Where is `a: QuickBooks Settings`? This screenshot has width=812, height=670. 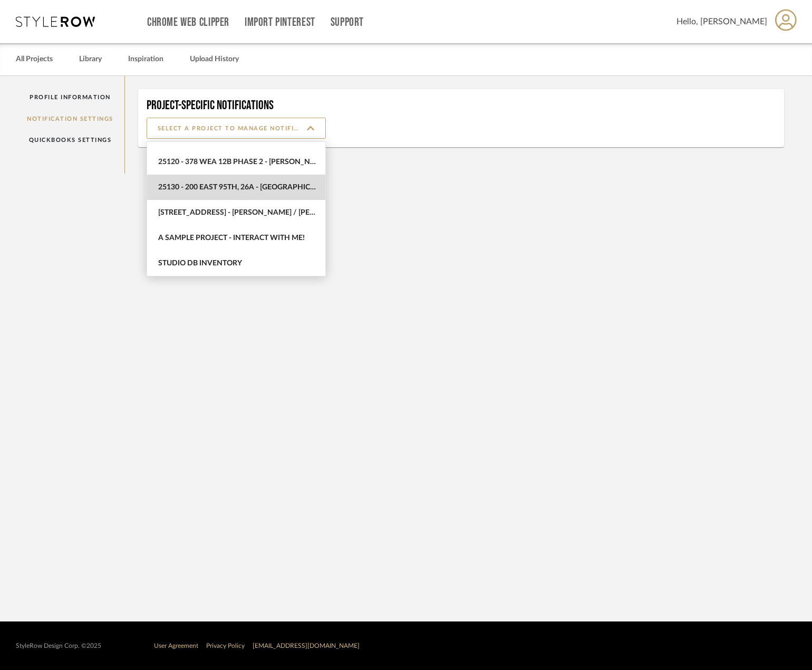 a: QuickBooks Settings is located at coordinates (70, 140).